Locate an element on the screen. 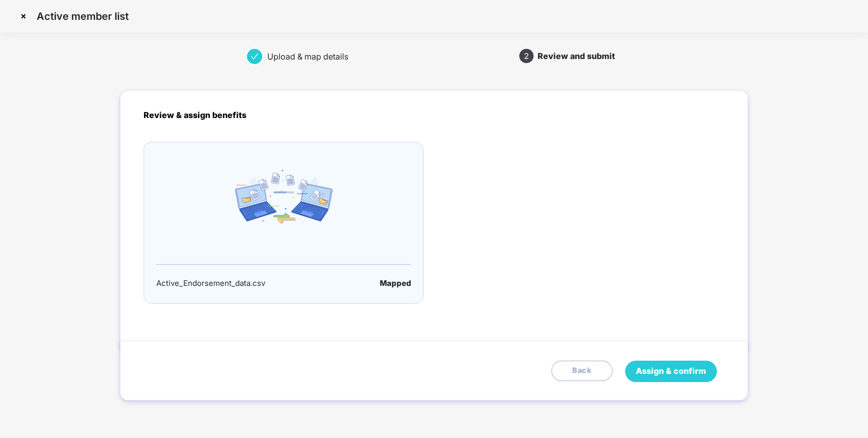 This screenshot has height=438, width=868. div: Review and submit is located at coordinates (576, 56).